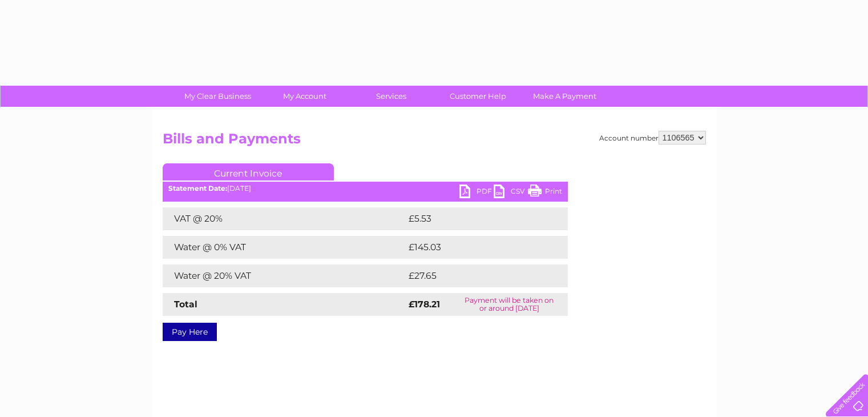 The height and width of the screenshot is (417, 868). Describe the element at coordinates (284, 219) in the screenshot. I see `td: VAT @ 20%` at that location.